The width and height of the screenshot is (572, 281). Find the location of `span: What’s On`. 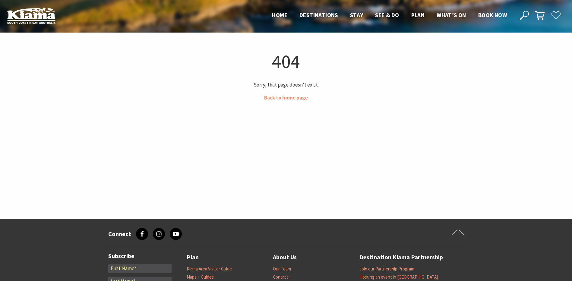

span: What’s On is located at coordinates (451, 15).